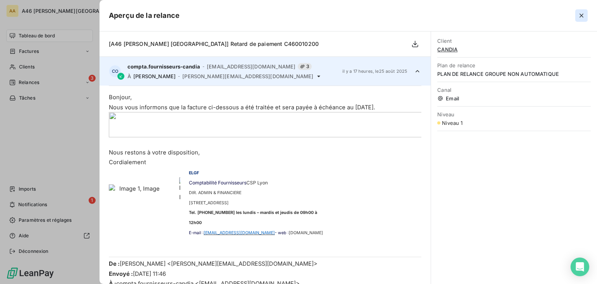 This screenshot has width=597, height=284. Describe the element at coordinates (514, 74) in the screenshot. I see `span: PLAN DE RELANCE GROUPE NON AUTOMATIQUE` at that location.